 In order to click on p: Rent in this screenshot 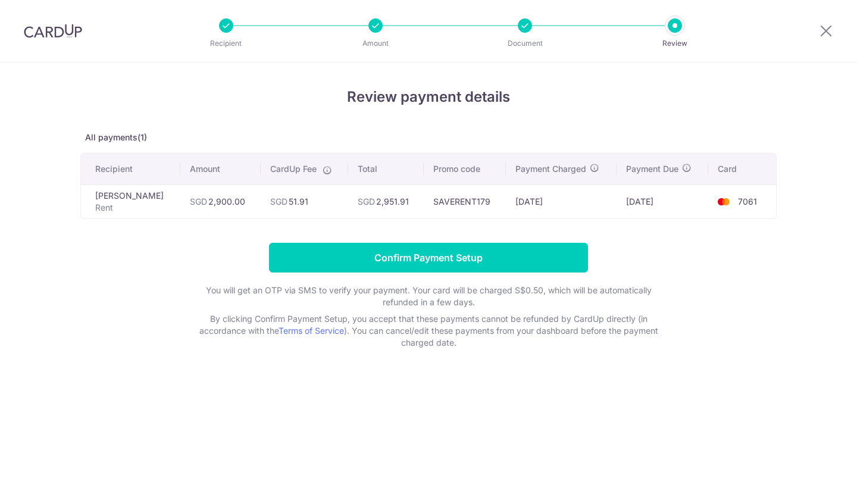, I will do `click(133, 208)`.